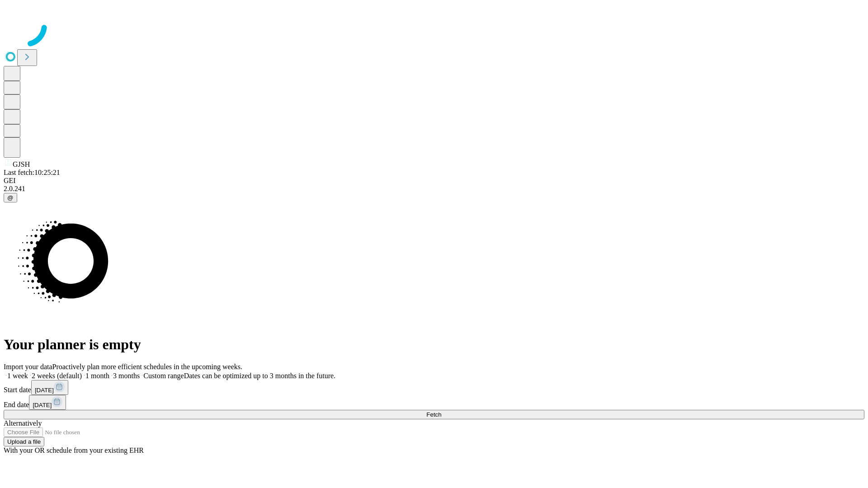 The image size is (868, 488). I want to click on span: With your OR schedule from your existing EHR, so click(74, 451).